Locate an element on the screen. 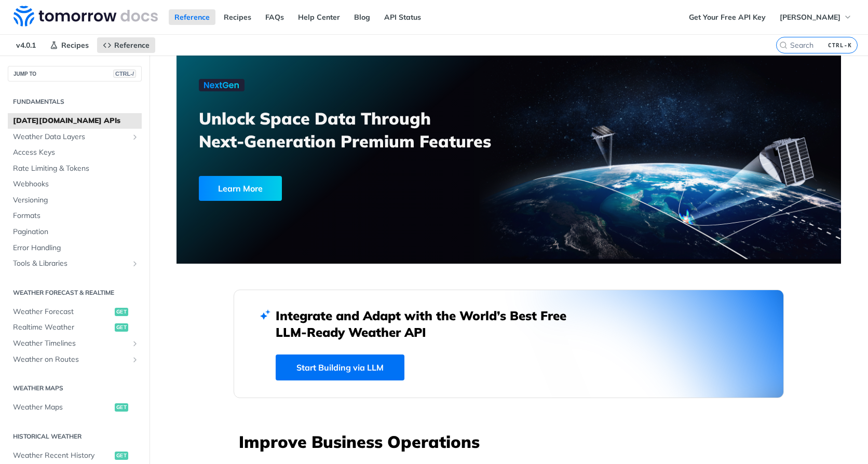 Image resolution: width=868 pixels, height=464 pixels. a: Weather TimelinesShow subpages for Weather Timelines is located at coordinates (75, 344).